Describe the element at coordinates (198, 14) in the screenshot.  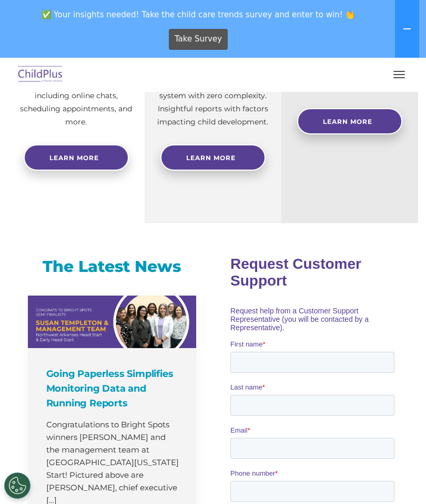
I see `span: ✅ Your insights needed! Take the child care trends survey and enter to win! 👏` at that location.